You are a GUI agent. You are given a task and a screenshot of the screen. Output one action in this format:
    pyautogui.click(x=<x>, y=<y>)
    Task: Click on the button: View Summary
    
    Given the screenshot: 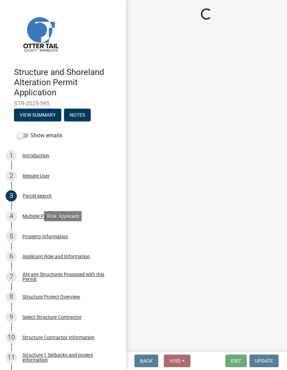 What is the action you would take?
    pyautogui.click(x=37, y=115)
    